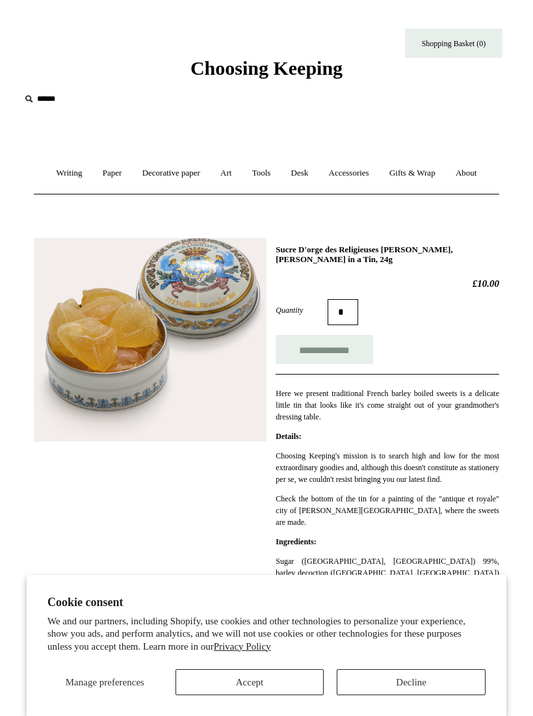 The width and height of the screenshot is (533, 716). I want to click on p: We and our partners, including Shopify, use cookies and other technologies to personalize your ex..., so click(266, 634).